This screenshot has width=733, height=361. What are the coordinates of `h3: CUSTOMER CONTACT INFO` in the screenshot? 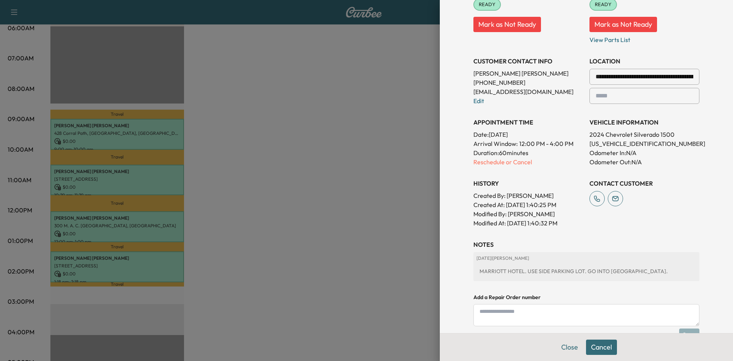 It's located at (528, 61).